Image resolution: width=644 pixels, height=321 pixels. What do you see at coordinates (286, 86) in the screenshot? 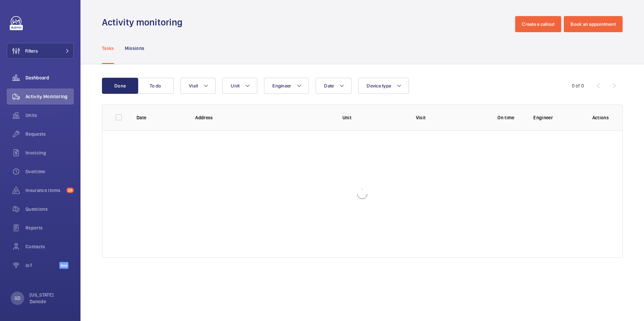
I see `button: Engineer` at bounding box center [286, 86].